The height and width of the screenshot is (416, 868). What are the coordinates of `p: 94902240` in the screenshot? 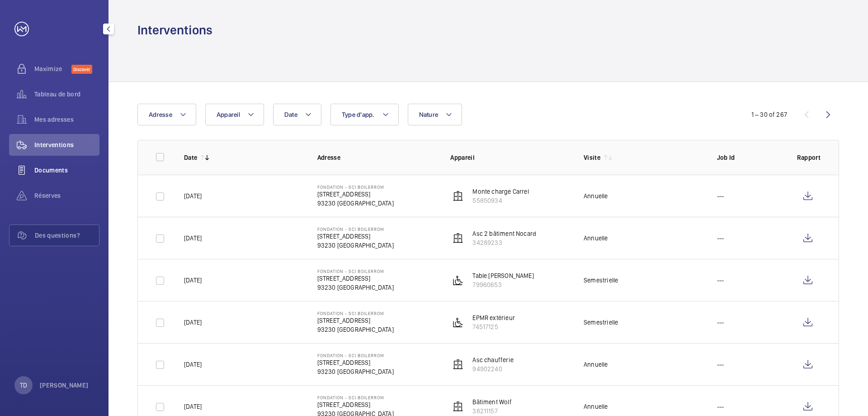 It's located at (493, 369).